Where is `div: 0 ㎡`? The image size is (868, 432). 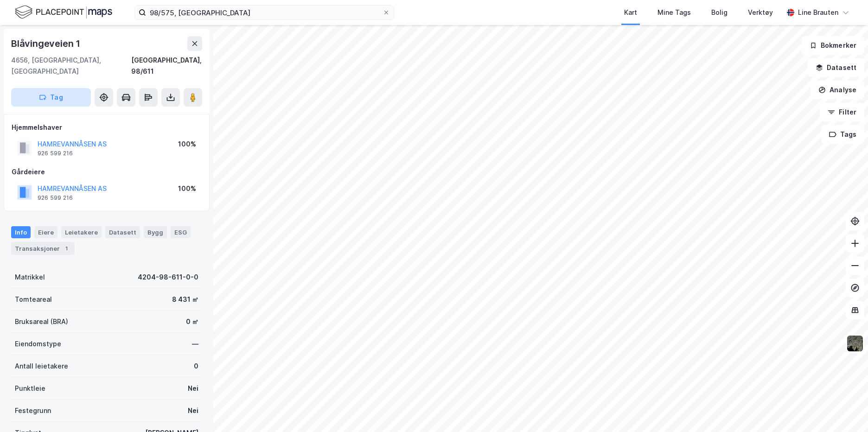 div: 0 ㎡ is located at coordinates (192, 322).